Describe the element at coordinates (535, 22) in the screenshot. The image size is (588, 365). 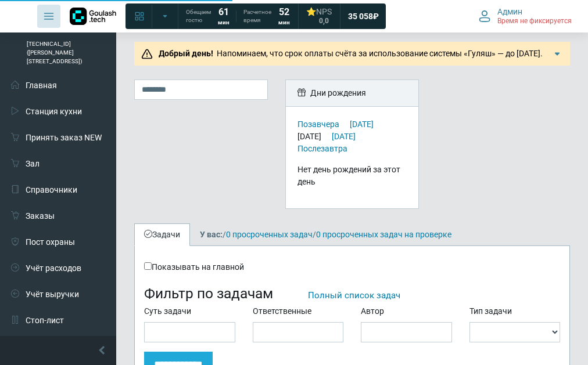
I see `span: Время не фиксируется` at that location.